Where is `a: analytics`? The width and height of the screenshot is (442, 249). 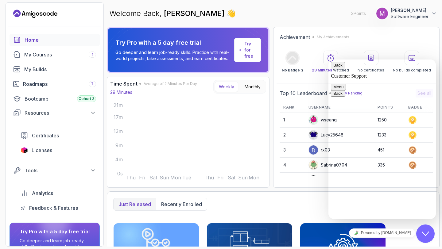 a: analytics is located at coordinates (58, 193).